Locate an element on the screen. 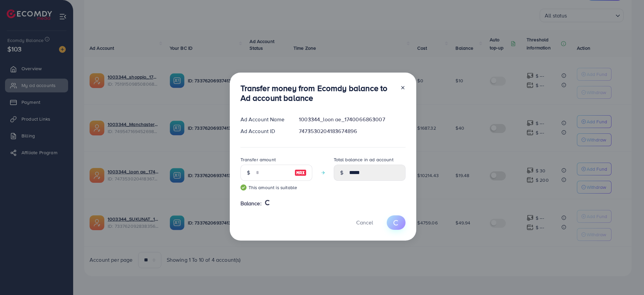 This screenshot has width=644, height=295. label: Total balance in ad account is located at coordinates (364, 159).